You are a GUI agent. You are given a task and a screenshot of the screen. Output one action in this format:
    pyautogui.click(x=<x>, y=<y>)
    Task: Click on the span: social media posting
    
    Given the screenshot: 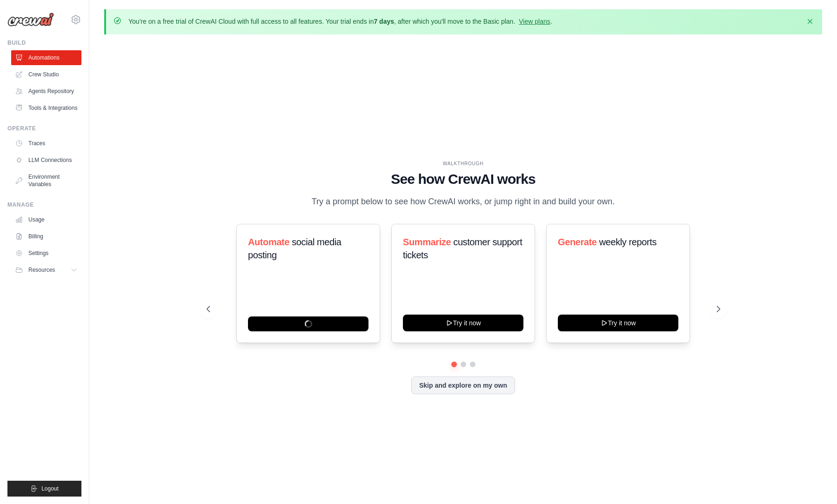 What is the action you would take?
    pyautogui.click(x=294, y=249)
    